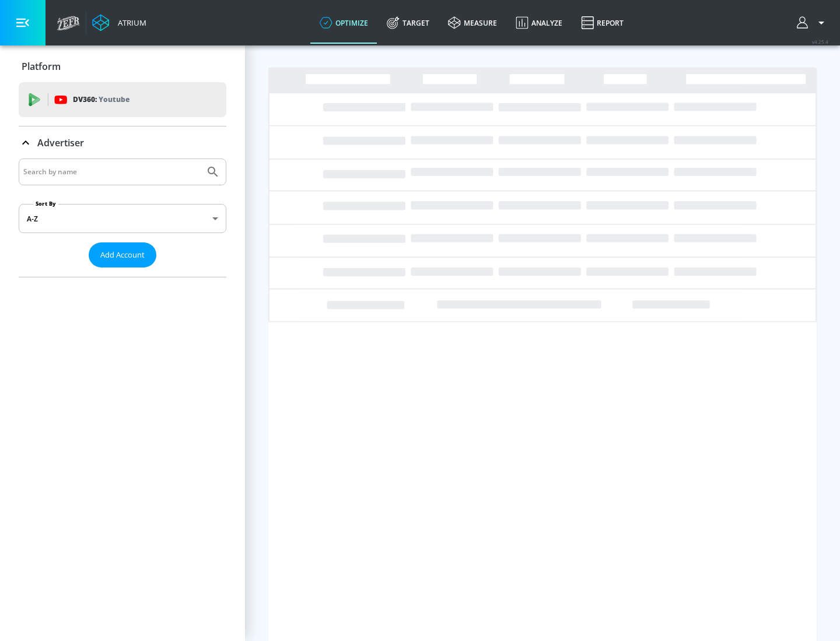  I want to click on div: Platform, so click(123, 66).